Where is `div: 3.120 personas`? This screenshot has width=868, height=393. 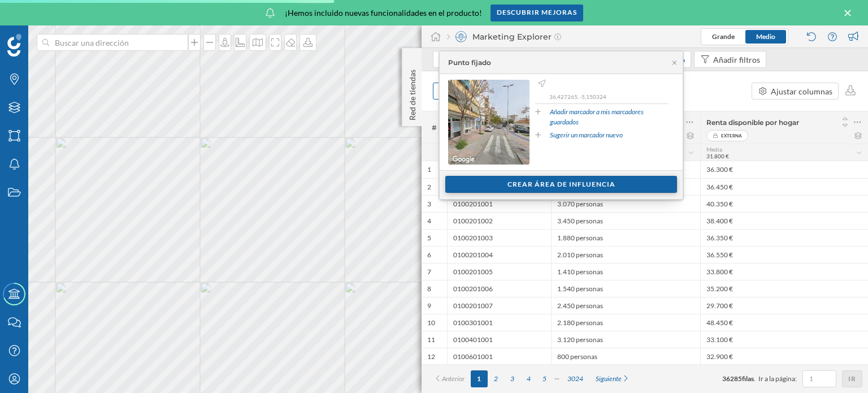 div: 3.120 personas is located at coordinates (626, 340).